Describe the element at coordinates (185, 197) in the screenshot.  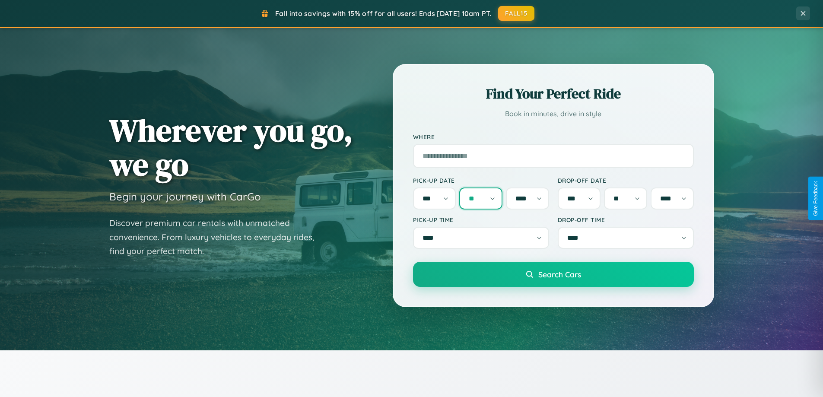
I see `h3: Begin your journey with CarGo` at that location.